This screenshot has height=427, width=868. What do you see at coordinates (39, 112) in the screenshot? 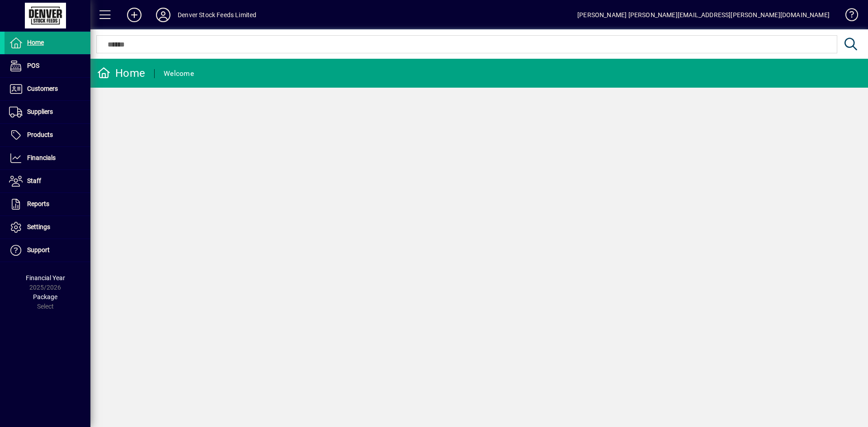
I see `span: Suppliers` at bounding box center [39, 112].